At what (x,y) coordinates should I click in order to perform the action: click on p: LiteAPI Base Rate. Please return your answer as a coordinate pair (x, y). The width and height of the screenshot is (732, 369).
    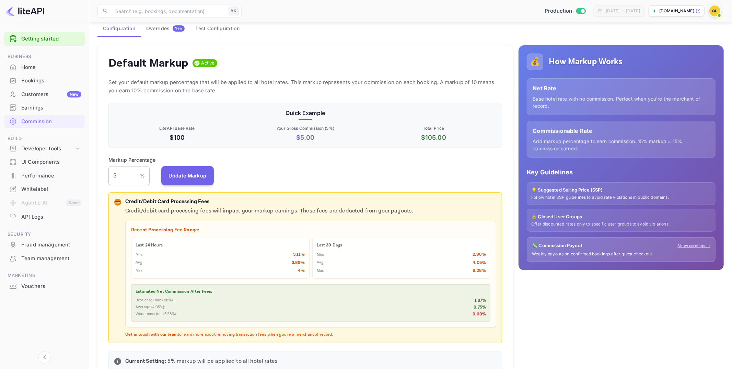
    Looking at the image, I should click on (177, 128).